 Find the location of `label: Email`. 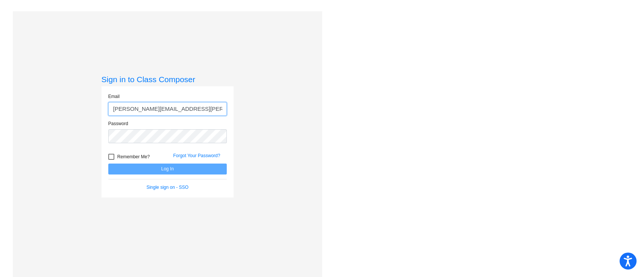

label: Email is located at coordinates (114, 97).